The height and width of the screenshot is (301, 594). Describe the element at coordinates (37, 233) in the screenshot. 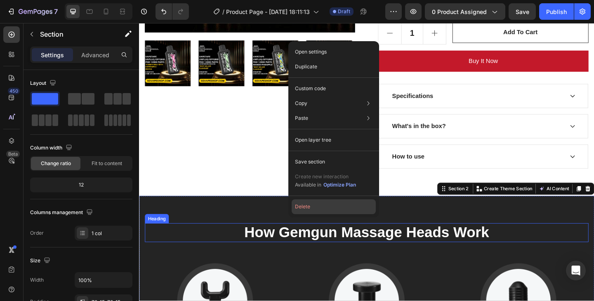

I see `div: Order` at that location.